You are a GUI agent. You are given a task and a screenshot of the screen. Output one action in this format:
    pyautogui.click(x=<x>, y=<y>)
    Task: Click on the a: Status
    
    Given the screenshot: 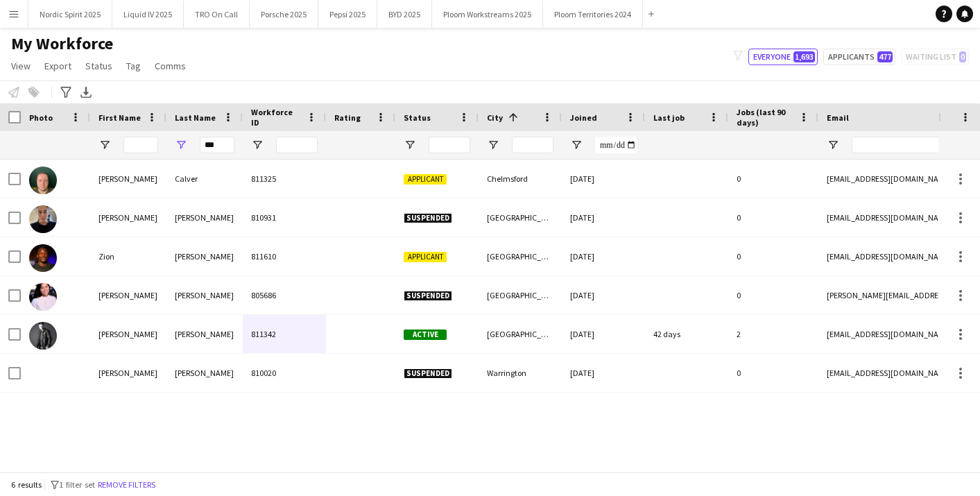 What is the action you would take?
    pyautogui.click(x=98, y=66)
    